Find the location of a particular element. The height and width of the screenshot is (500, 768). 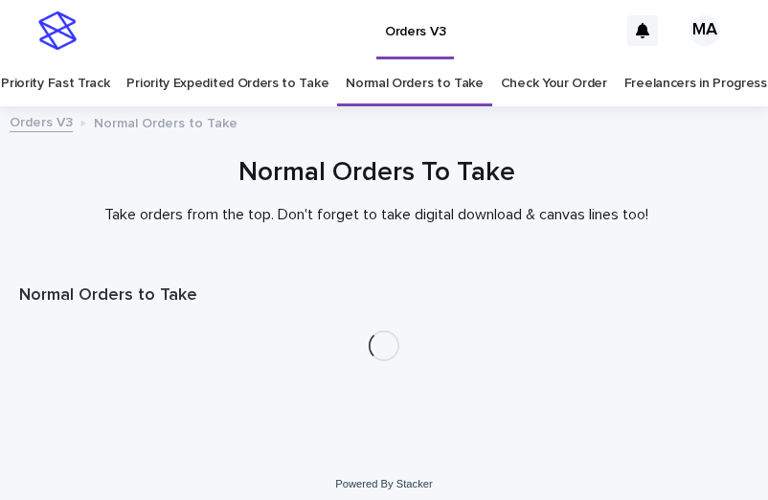

h1: Normal Orders To Take is located at coordinates (376, 172).